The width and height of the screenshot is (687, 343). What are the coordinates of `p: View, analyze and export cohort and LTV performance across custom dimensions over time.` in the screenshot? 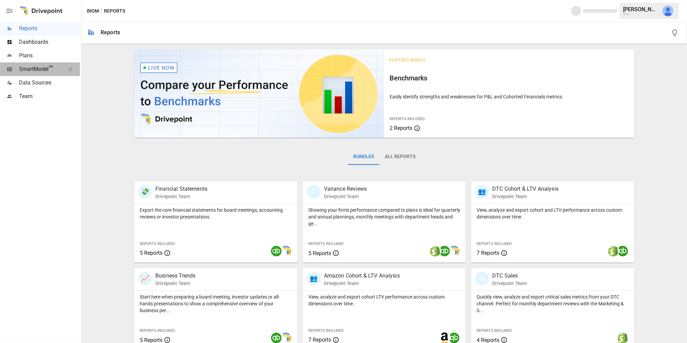 It's located at (552, 214).